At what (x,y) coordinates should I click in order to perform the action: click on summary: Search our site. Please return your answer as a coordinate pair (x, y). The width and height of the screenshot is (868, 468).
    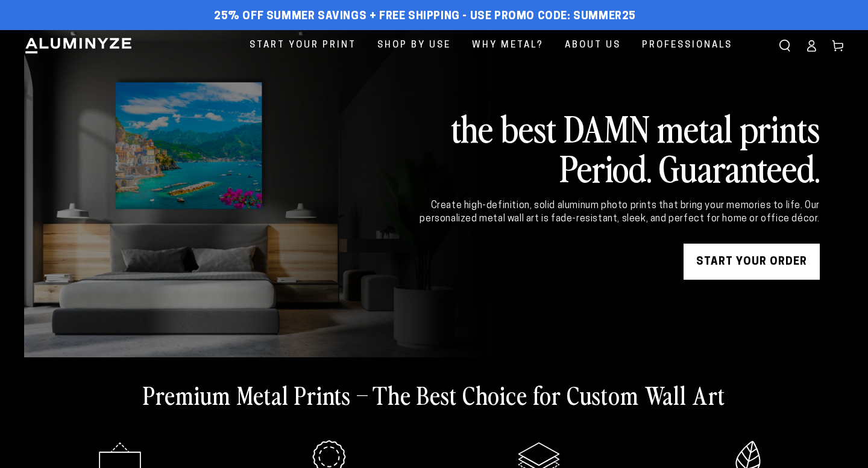
    Looking at the image, I should click on (785, 46).